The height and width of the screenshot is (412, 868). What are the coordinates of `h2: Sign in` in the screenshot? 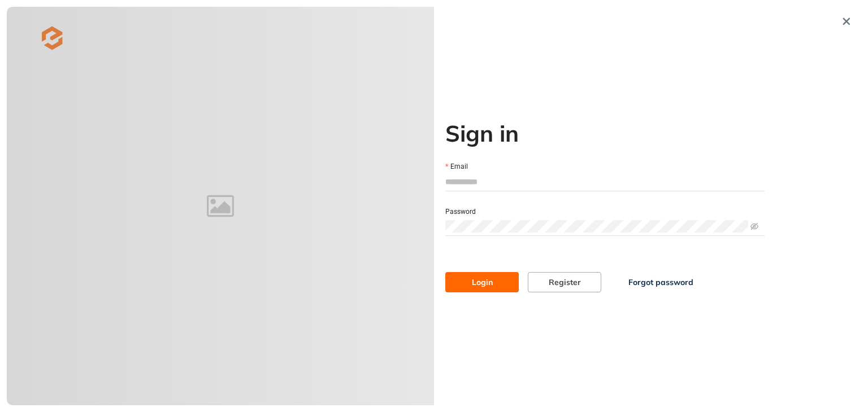 It's located at (605, 133).